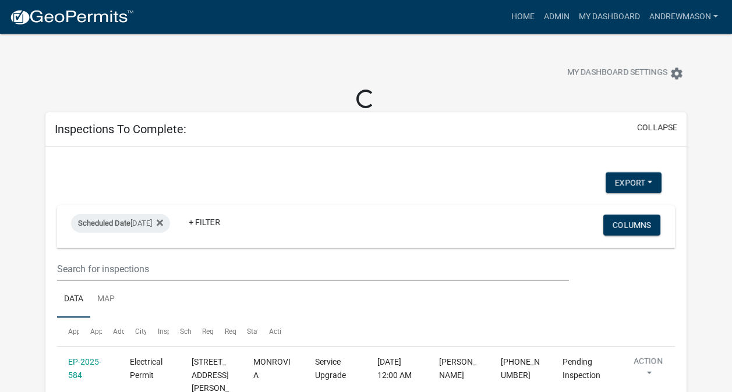  What do you see at coordinates (330, 369) in the screenshot?
I see `span: Service Upgrade` at bounding box center [330, 369].